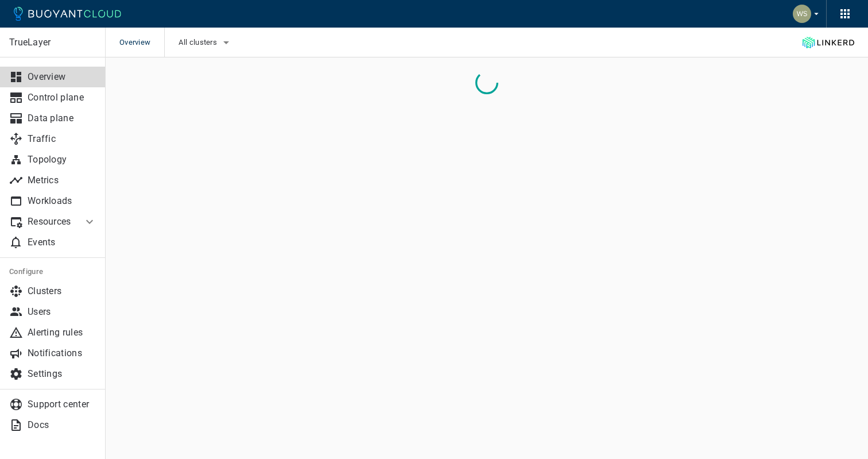 This screenshot has height=459, width=868. Describe the element at coordinates (62, 291) in the screenshot. I see `p: Clusters` at that location.